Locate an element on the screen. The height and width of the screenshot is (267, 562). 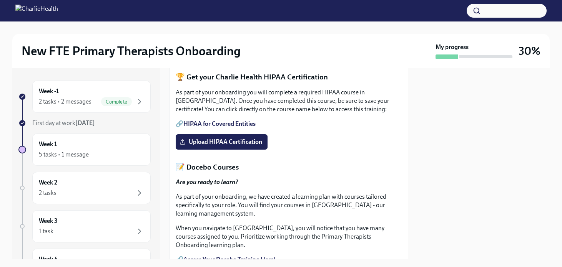
a: HIPAA for Covered Entities is located at coordinates (219, 124).